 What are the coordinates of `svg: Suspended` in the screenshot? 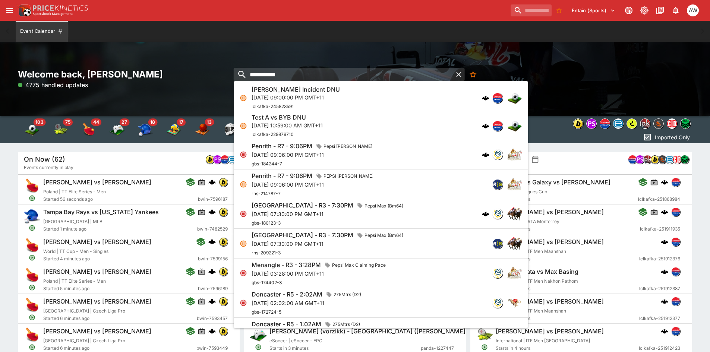 It's located at (243, 98).